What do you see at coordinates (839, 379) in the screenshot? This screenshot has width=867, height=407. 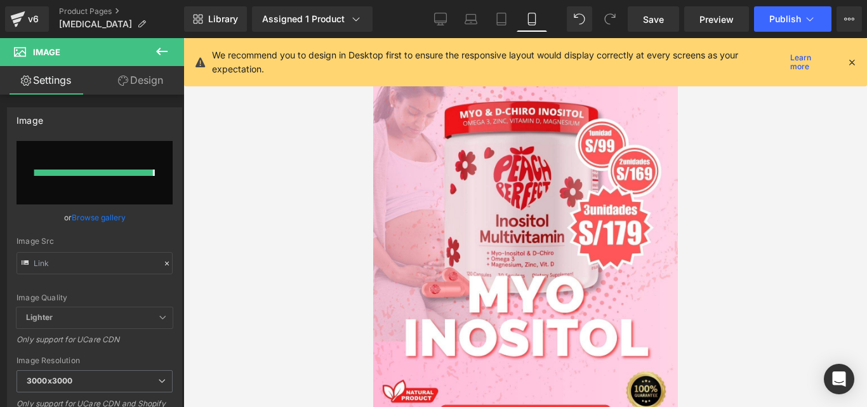 I see `div: Open Intercom Messenger` at bounding box center [839, 379].